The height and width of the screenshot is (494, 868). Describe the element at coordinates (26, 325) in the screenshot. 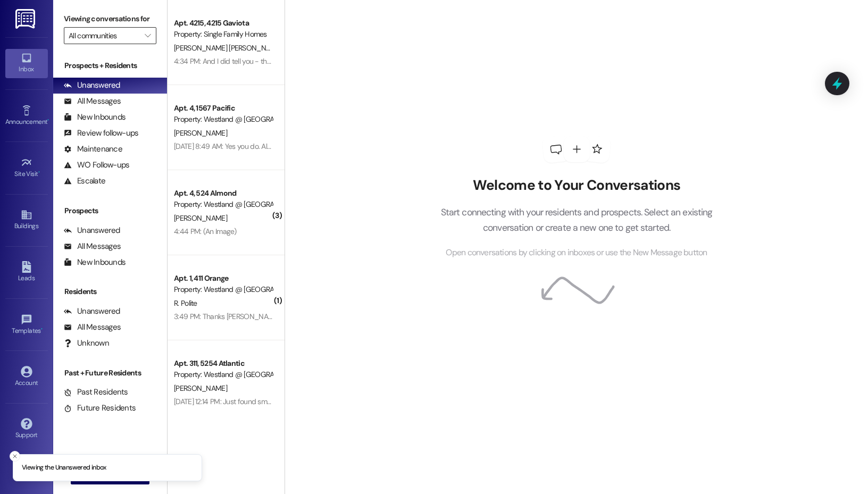

I see `a: Templates •` at that location.